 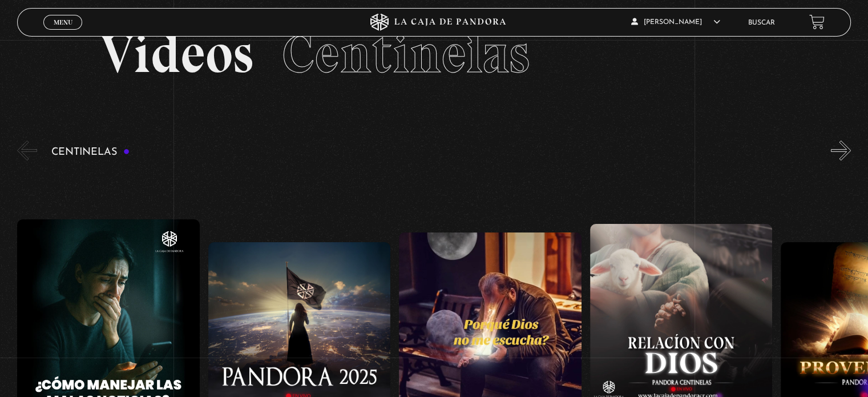 I want to click on span: Menu, so click(x=62, y=22).